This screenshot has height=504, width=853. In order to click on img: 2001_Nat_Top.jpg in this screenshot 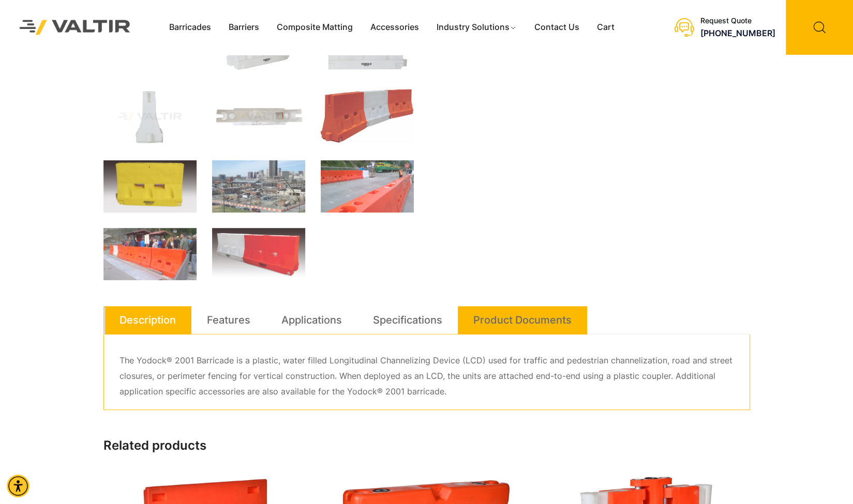, I will do `click(258, 117)`.